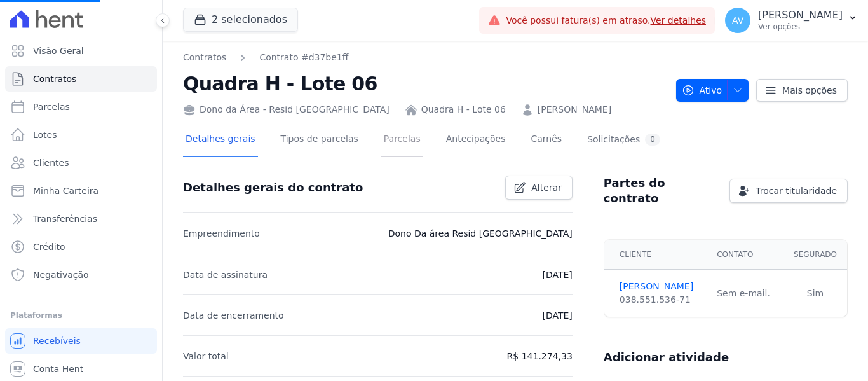 This screenshot has height=381, width=868. Describe the element at coordinates (463, 109) in the screenshot. I see `a: Quadra H - Lote 06` at that location.